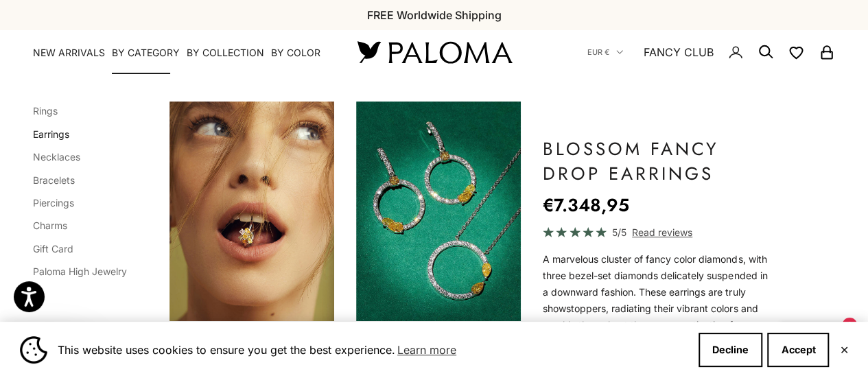 This screenshot has height=378, width=868. Describe the element at coordinates (427, 350) in the screenshot. I see `a: Learn more` at that location.